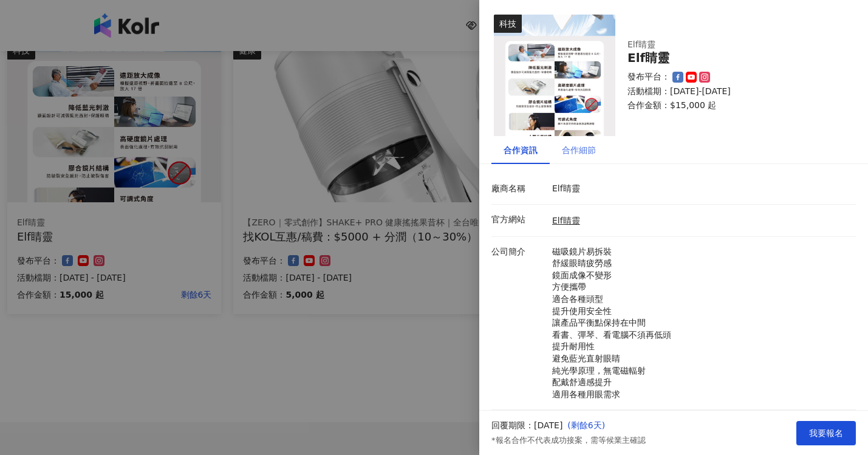 The image size is (868, 455). I want to click on p: *報名合作不代表成功接案，需等候業主確認, so click(568, 441).